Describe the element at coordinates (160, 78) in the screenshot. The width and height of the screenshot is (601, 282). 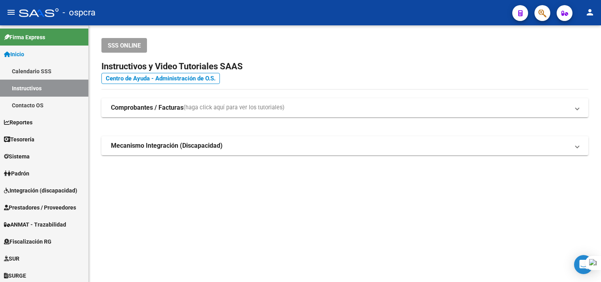
I see `a: Centro de Ayuda - Administración de O.S.` at that location.